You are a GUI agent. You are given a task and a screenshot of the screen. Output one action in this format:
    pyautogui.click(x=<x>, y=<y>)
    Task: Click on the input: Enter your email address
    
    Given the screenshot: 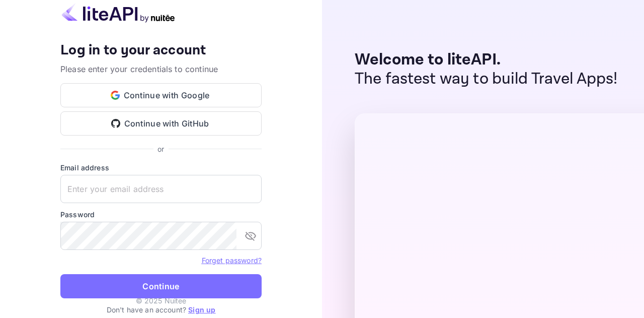 What is the action you would take?
    pyautogui.click(x=161, y=189)
    